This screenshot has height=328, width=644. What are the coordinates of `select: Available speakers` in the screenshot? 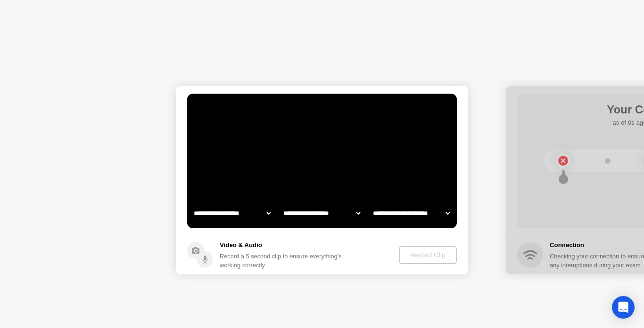 It's located at (321, 213).